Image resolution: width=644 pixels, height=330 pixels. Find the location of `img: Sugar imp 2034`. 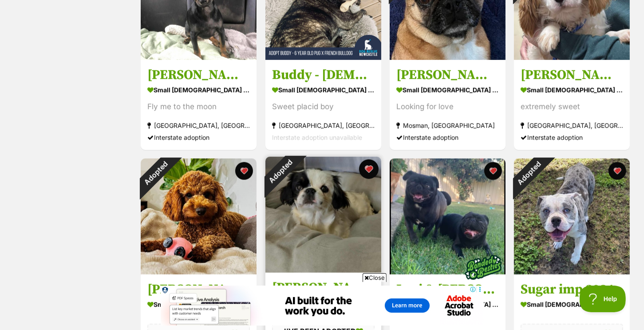

img: Sugar imp 2034 is located at coordinates (572, 216).